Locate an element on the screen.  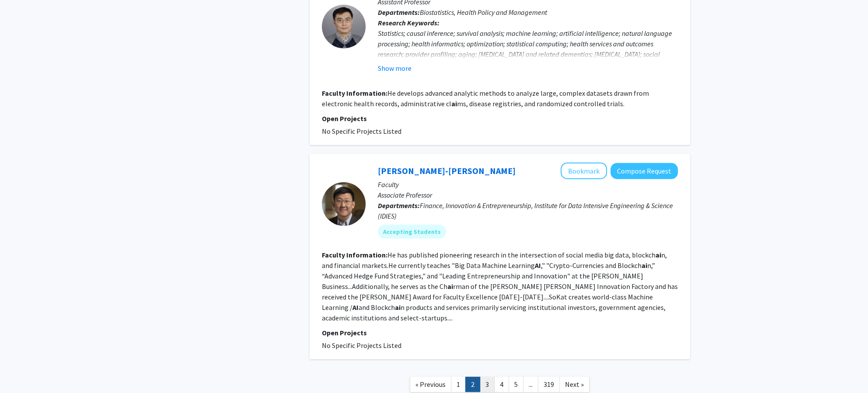
fg-read-more: He develops advanced analytic methods to analyze large, complex datasets drawn from electronic he... is located at coordinates (485, 98).